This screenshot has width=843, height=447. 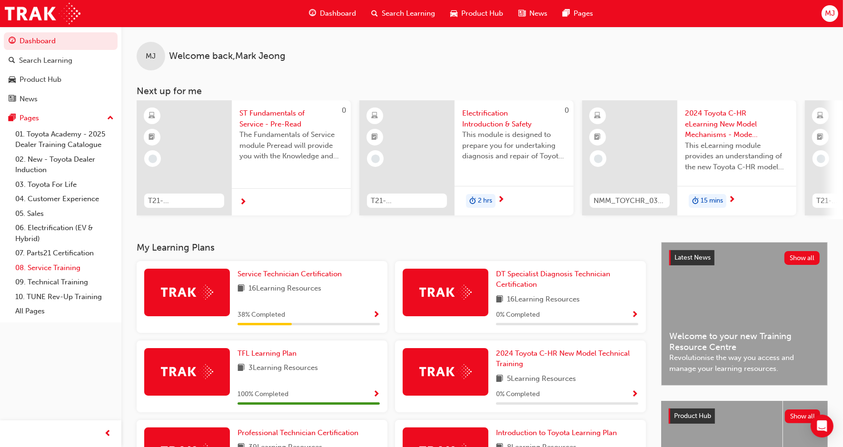 I want to click on a: Latest NewsShow allWelcome to your new Training Resource CentreRevolutionise the way you access a..., so click(x=744, y=314).